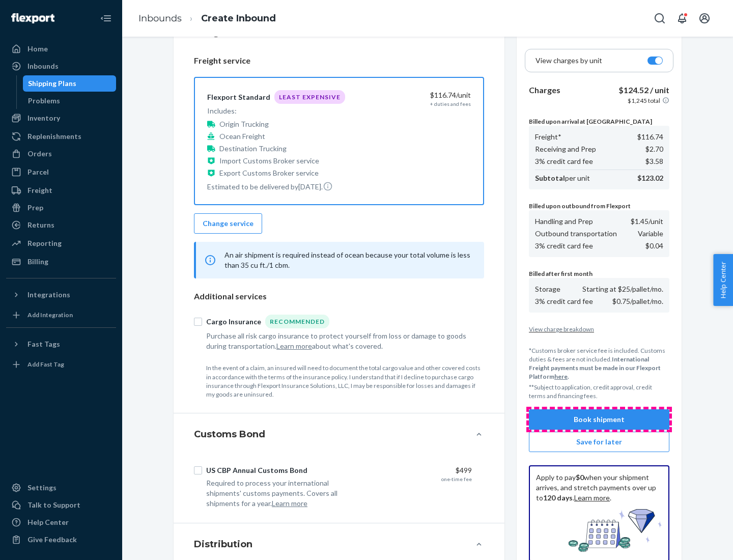  What do you see at coordinates (43, 118) in the screenshot?
I see `div: Inventory` at bounding box center [43, 118].